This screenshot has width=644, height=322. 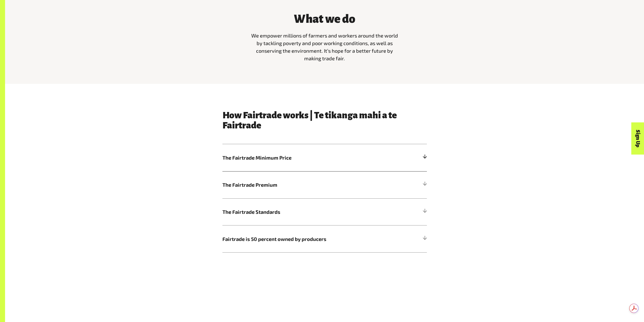 What do you see at coordinates (325, 47) in the screenshot?
I see `span: We empower millions of farmers and workers around the world by tackling poverty and poor working ...` at bounding box center [325, 47].